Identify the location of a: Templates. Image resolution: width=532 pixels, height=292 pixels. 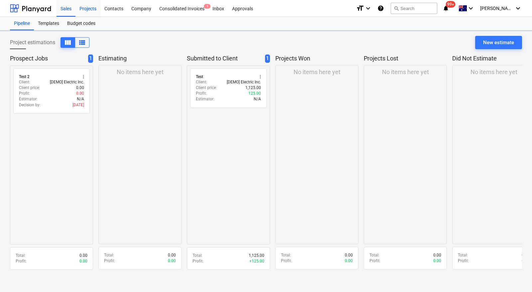
(49, 24).